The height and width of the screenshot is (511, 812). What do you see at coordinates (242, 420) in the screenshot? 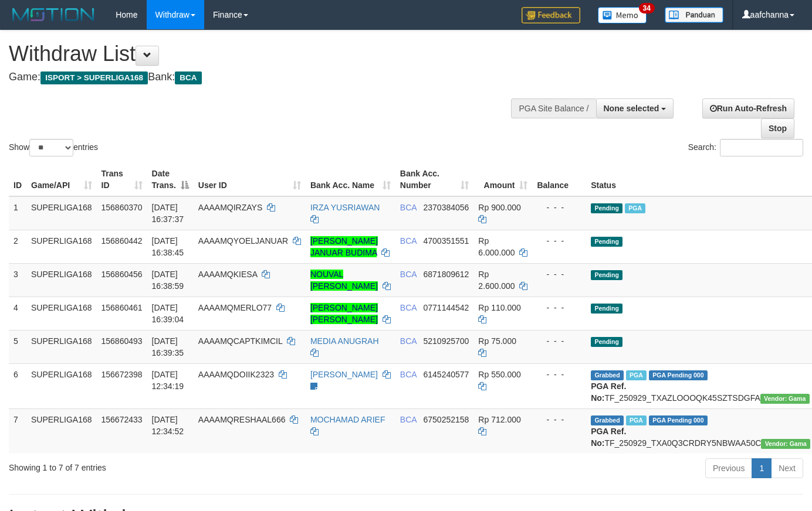
I see `span: AAAAMQRESHAAL666` at bounding box center [242, 420].